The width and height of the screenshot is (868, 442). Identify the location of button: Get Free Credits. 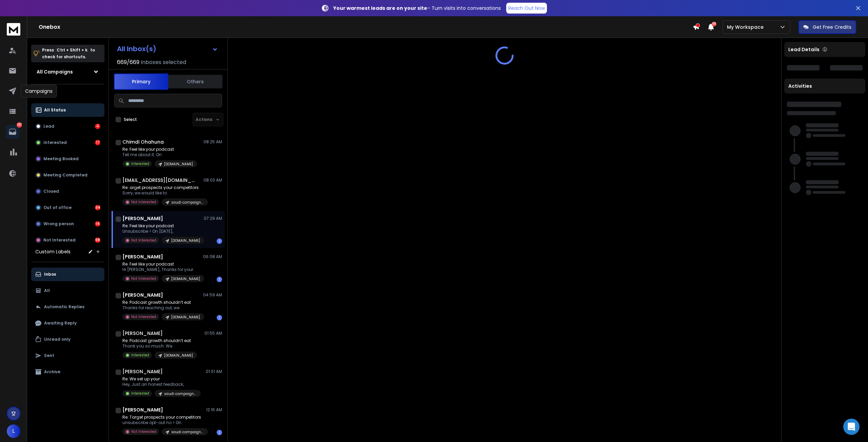
(827, 27).